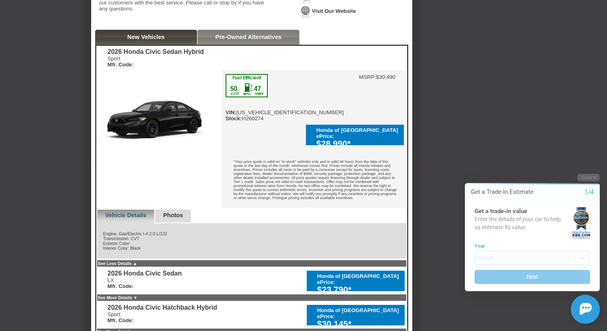 This screenshot has height=331, width=607. I want to click on div: Engine: Gas/Electric I-4 2.0 L/122 Transmission: CVT Exterior Color: Interior Color: Black, so click(252, 241).